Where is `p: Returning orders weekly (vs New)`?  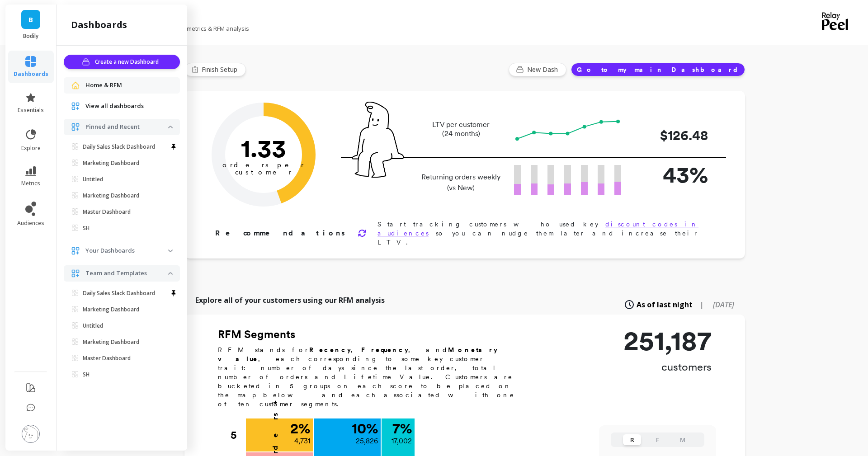 p: Returning orders weekly (vs New) is located at coordinates (460, 183).